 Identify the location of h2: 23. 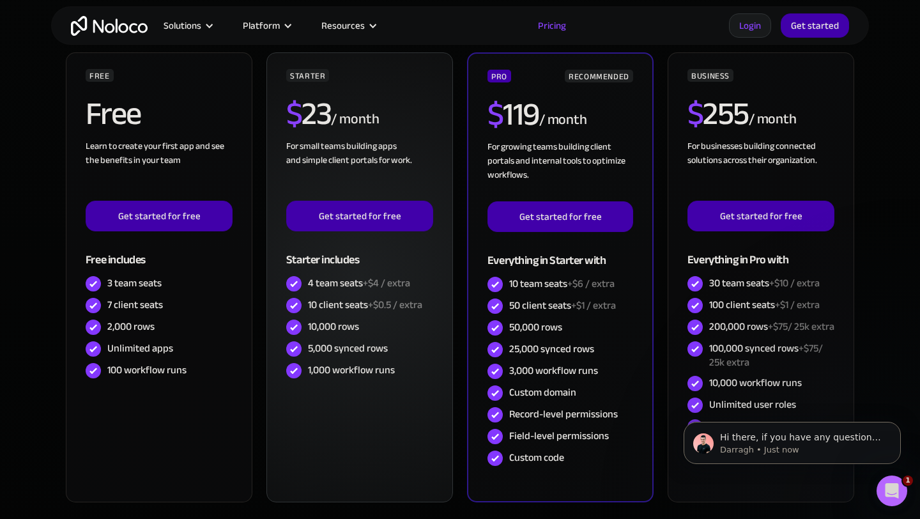
(308, 114).